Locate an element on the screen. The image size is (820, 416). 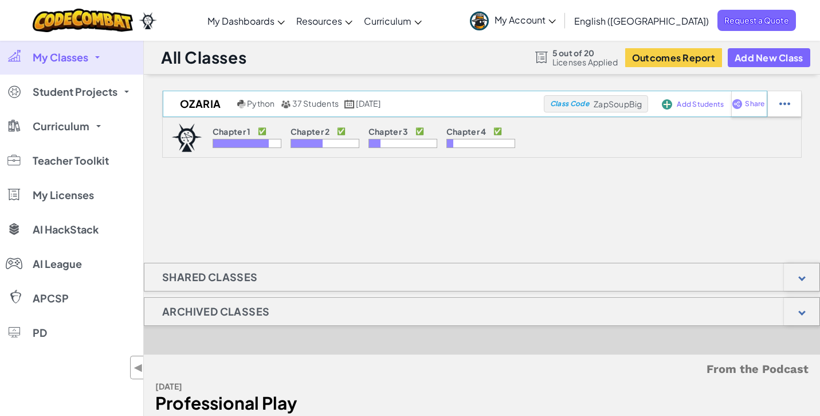
span: Teacher Toolkit is located at coordinates (71, 160).